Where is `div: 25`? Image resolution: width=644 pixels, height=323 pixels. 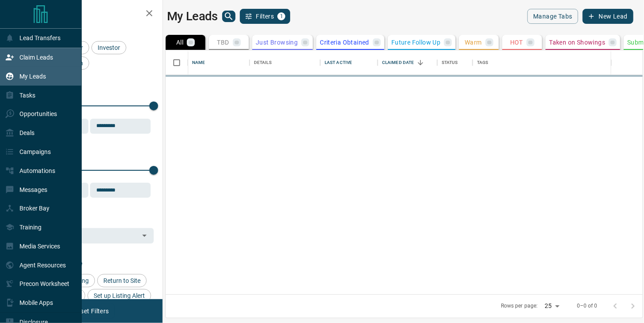
div: 25 is located at coordinates (552, 306).